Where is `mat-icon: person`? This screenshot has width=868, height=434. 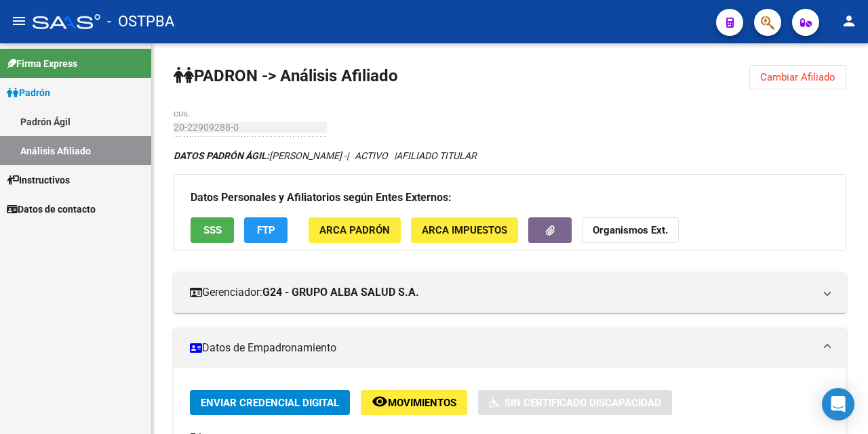 mat-icon: person is located at coordinates (849, 21).